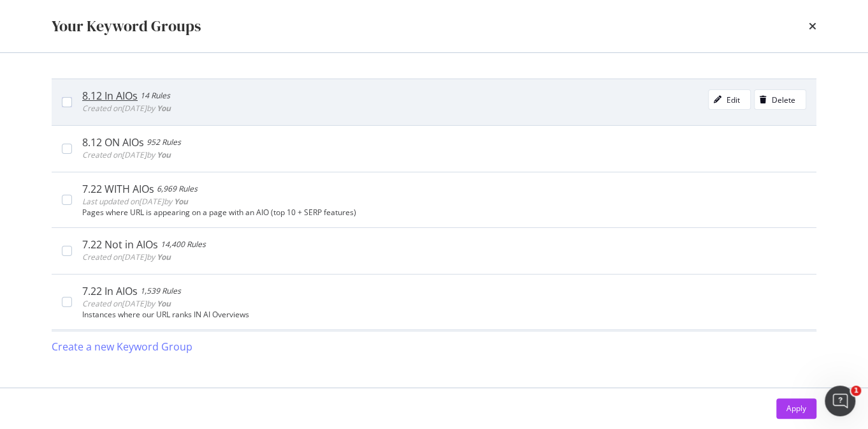  I want to click on div: 7.22 Not in AIOs, so click(120, 245).